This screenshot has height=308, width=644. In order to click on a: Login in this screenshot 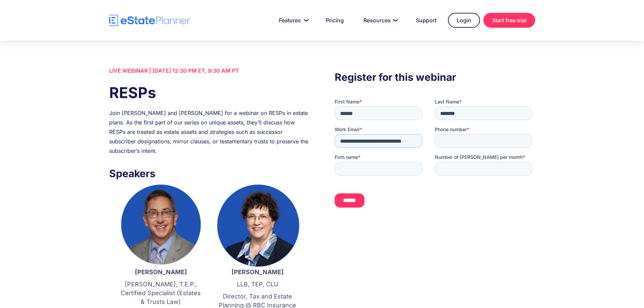, I will do `click(464, 21)`.